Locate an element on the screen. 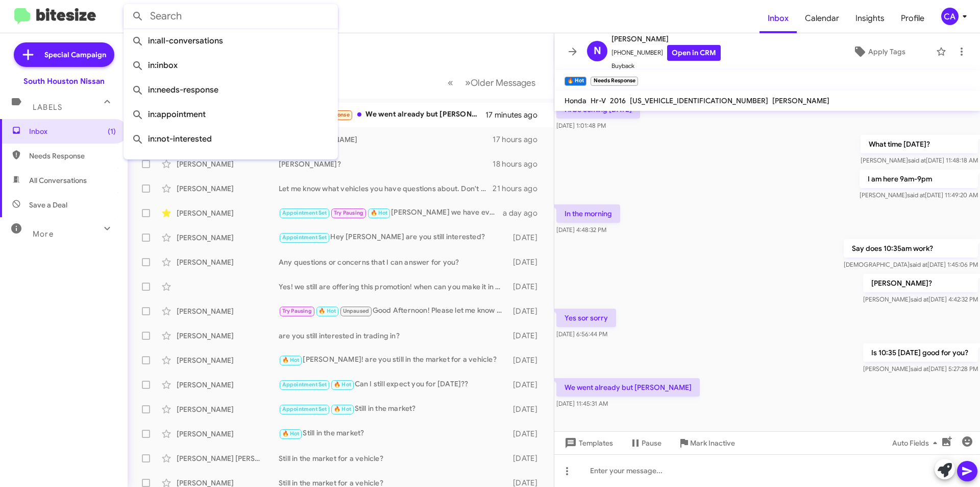 The width and height of the screenshot is (980, 487). span: in:all-conversations is located at coordinates (230, 41).